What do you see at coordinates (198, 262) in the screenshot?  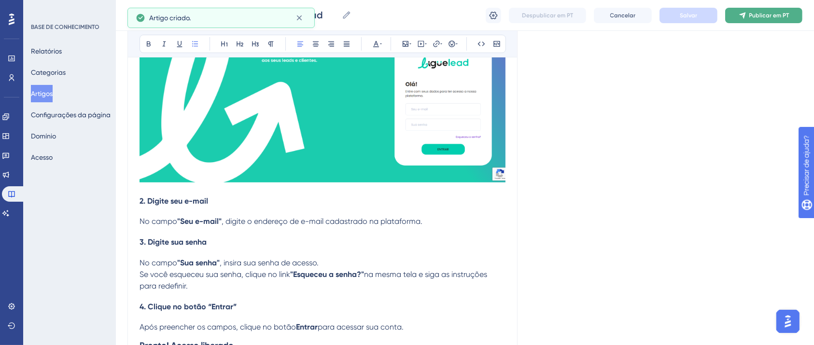 I see `strong: "Sua senha"` at bounding box center [198, 262].